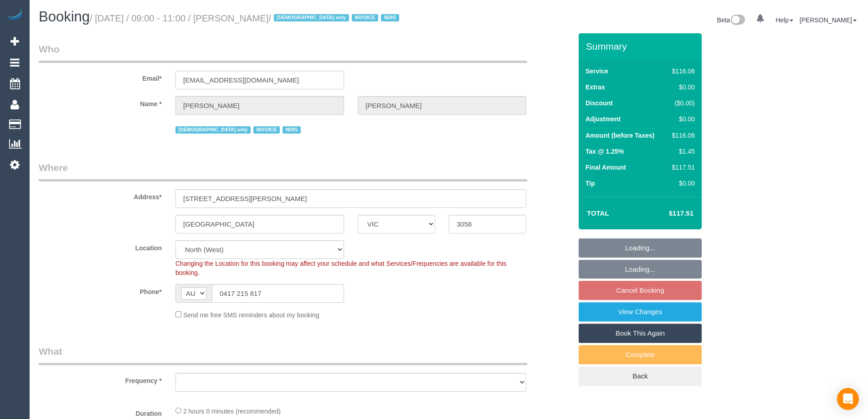  What do you see at coordinates (100, 246) in the screenshot?
I see `label: Location` at bounding box center [100, 246].